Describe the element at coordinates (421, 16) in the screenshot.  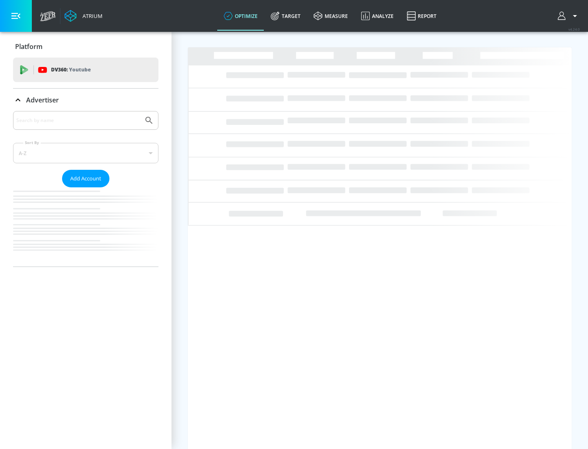
I see `a: Report` at that location.